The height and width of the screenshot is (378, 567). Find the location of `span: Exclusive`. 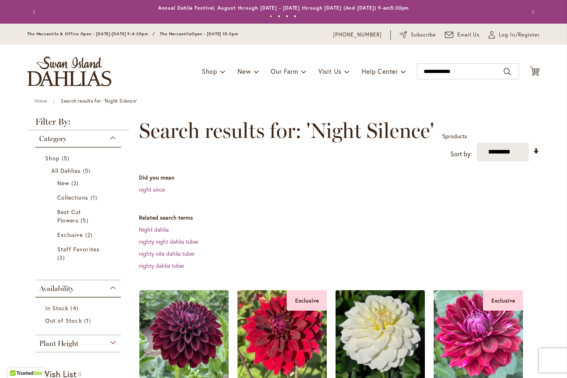

span: Exclusive is located at coordinates (70, 234).